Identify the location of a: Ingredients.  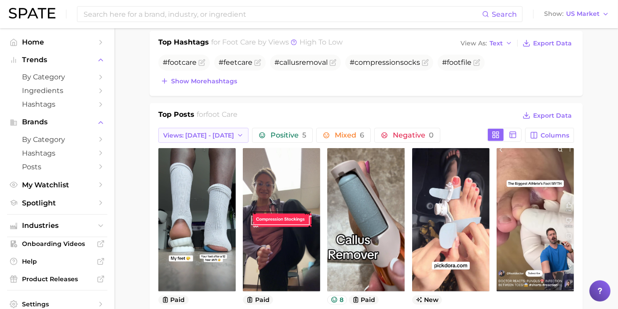
(57, 90).